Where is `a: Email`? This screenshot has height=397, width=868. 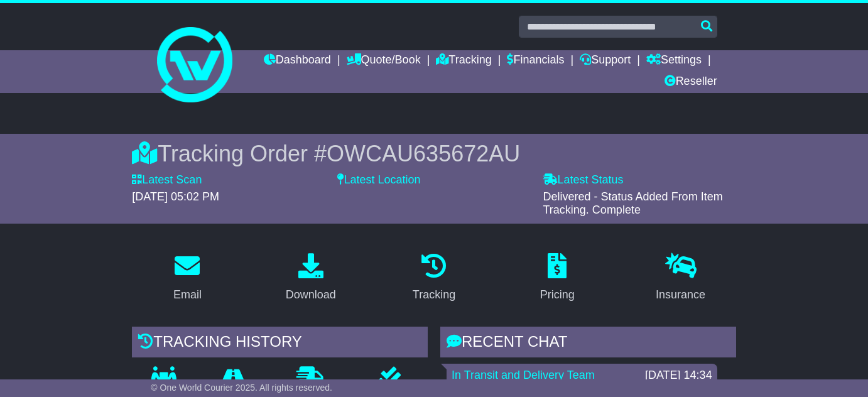 a: Email is located at coordinates (187, 278).